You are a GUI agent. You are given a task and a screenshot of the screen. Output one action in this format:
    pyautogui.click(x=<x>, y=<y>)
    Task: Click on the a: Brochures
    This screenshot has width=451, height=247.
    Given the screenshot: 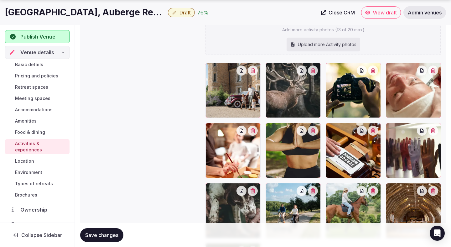 What is the action you would take?
    pyautogui.click(x=37, y=195)
    